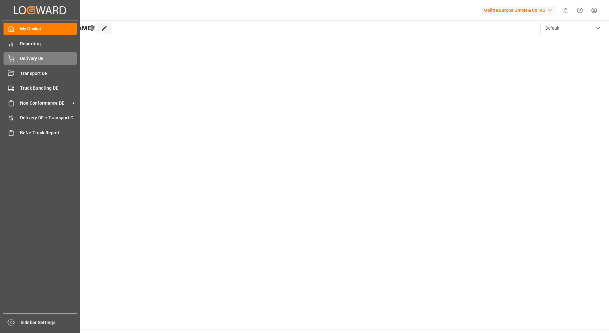  What do you see at coordinates (48, 133) in the screenshot?
I see `span: BeNe Truck Report` at bounding box center [48, 133].